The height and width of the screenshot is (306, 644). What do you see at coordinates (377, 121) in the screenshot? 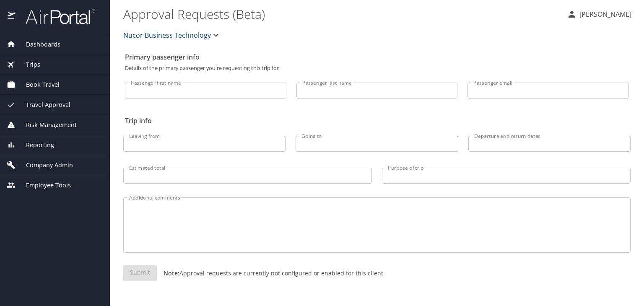
I see `h2: Trip info` at bounding box center [377, 121].